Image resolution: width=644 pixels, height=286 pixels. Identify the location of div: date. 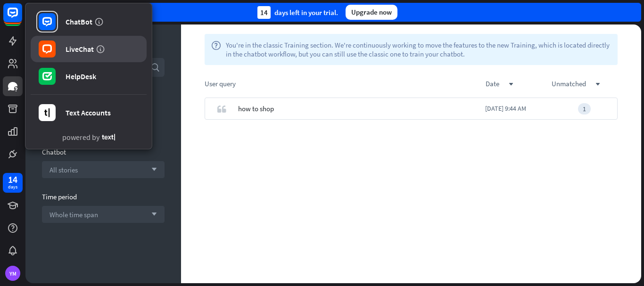
(518, 84).